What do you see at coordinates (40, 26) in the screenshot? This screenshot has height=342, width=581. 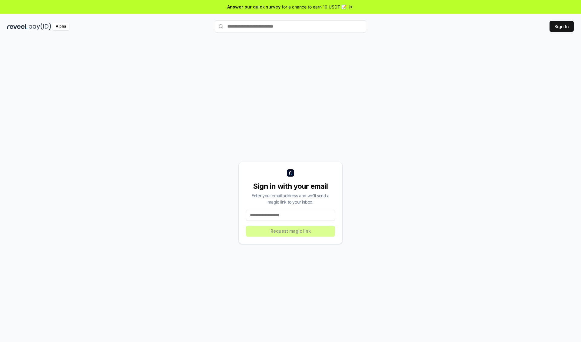 I see `img: pay_id` at bounding box center [40, 26].